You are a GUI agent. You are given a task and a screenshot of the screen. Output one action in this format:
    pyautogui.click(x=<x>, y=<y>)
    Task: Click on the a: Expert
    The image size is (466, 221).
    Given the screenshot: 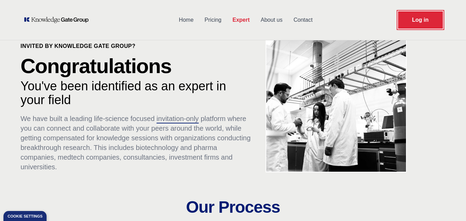 What is the action you would take?
    pyautogui.click(x=241, y=20)
    